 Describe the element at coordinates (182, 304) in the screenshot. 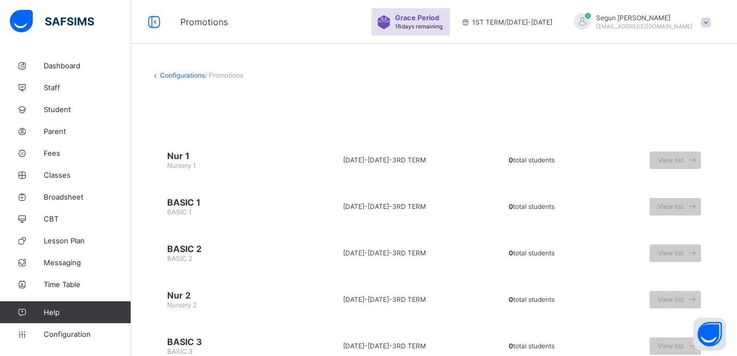

I see `span: Nursery 2` at that location.